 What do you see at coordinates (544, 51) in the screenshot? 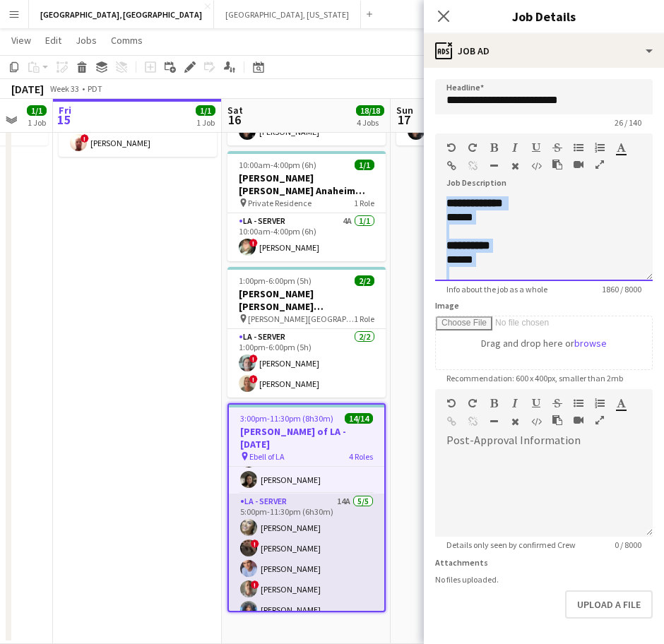
I see `div: Job Ad` at bounding box center [544, 51].